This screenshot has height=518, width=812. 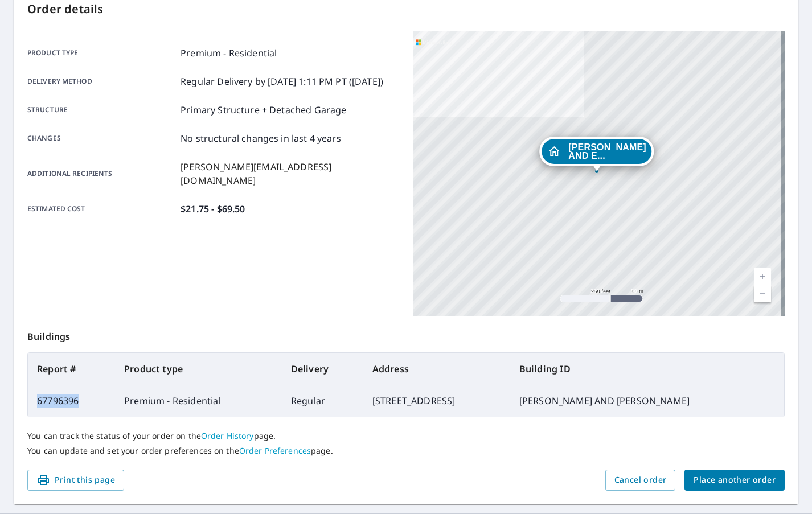 What do you see at coordinates (102, 110) in the screenshot?
I see `p: Structure` at bounding box center [102, 110].